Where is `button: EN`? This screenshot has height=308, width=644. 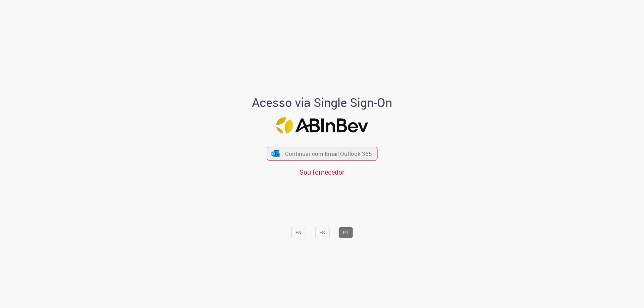 button: EN is located at coordinates (299, 233).